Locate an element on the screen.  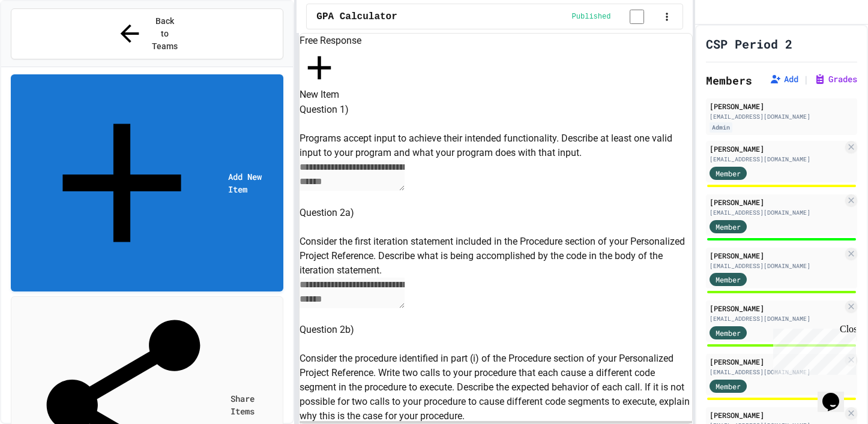
button: Back to Teams is located at coordinates (147, 34).